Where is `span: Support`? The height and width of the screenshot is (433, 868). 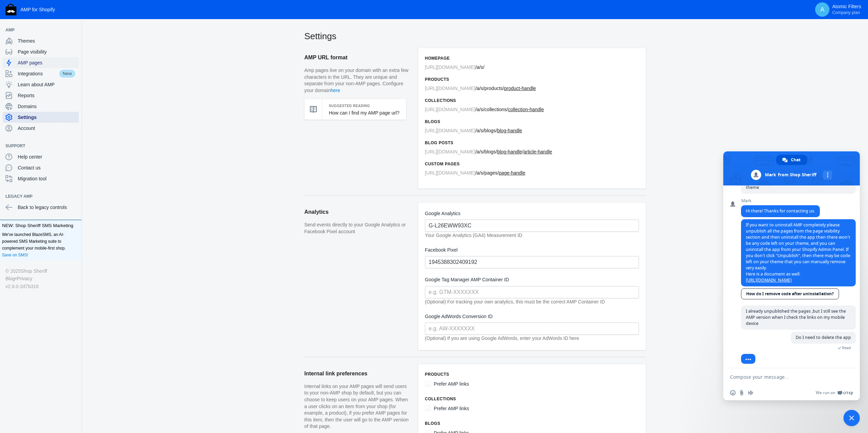 span: Support is located at coordinates (37, 146).